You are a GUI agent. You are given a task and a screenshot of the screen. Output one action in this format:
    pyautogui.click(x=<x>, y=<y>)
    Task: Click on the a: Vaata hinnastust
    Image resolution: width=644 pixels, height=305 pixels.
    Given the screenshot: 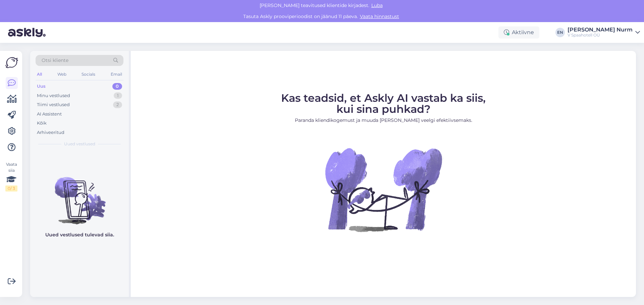 What is the action you would take?
    pyautogui.click(x=379, y=17)
    